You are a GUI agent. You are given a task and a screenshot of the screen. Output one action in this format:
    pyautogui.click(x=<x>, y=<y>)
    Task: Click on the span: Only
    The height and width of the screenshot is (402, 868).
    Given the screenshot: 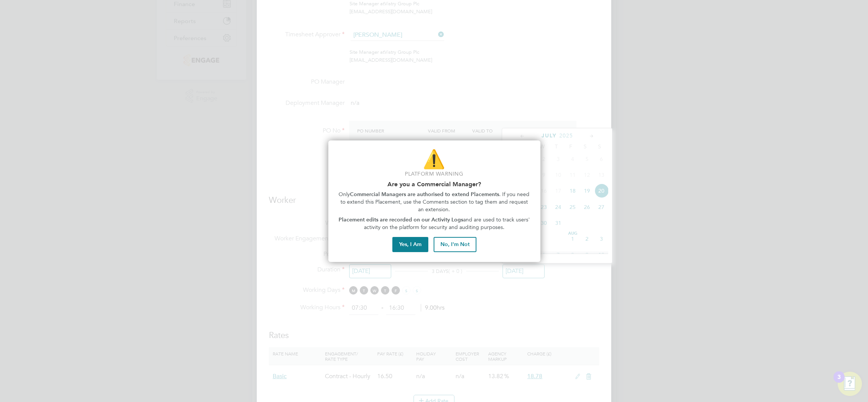 What is the action you would take?
    pyautogui.click(x=344, y=194)
    